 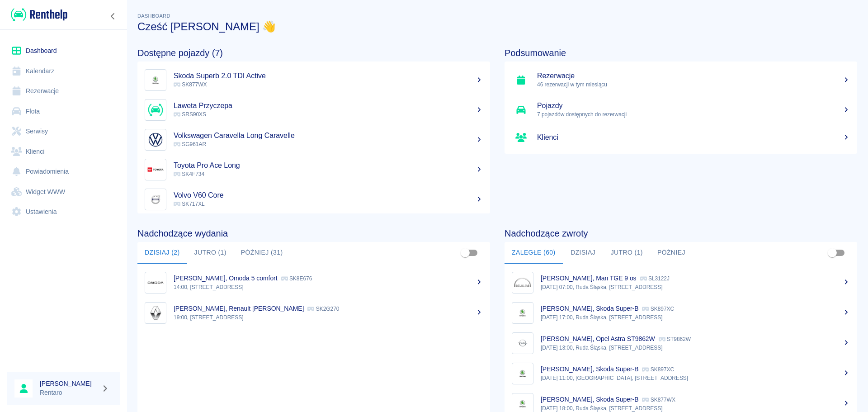 I want to click on h5: Skoda Superb 2.0 TDI Active, so click(x=328, y=76).